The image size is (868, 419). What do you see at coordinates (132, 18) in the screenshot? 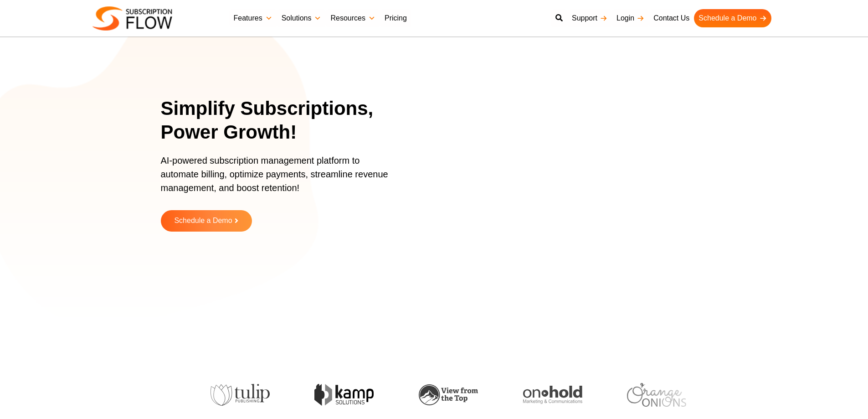
I see `img: Subscriptionflow` at bounding box center [132, 18].